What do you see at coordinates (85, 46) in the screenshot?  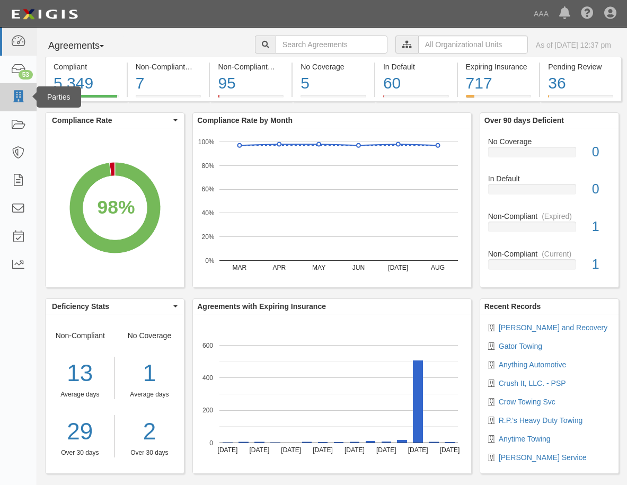 I see `button: Agreements` at bounding box center [85, 46].